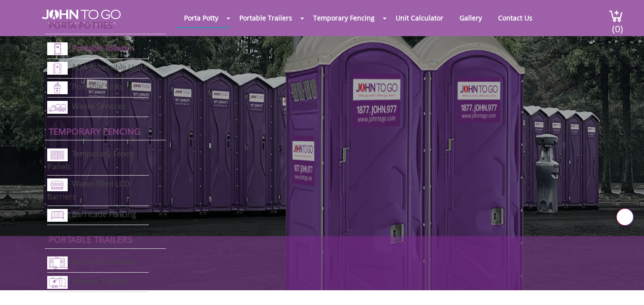 This screenshot has height=305, width=644. I want to click on a: Unit Calculator, so click(420, 17).